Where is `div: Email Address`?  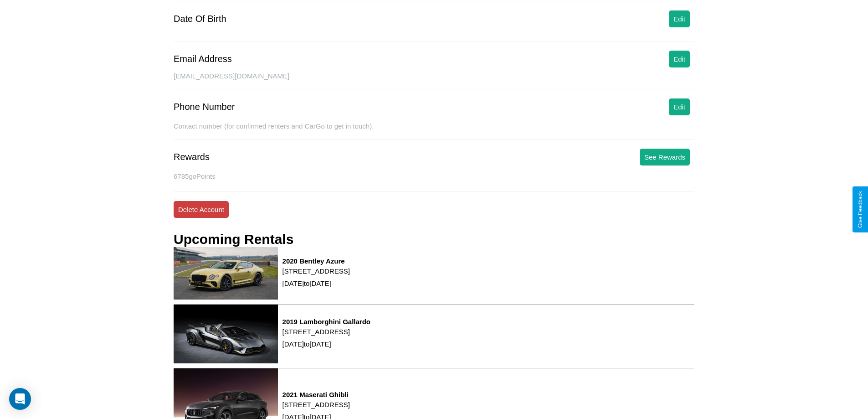 div: Email Address is located at coordinates (203, 59).